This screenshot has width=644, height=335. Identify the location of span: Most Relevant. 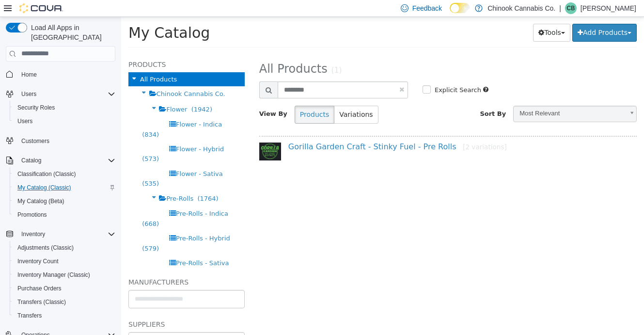
(448, 97).